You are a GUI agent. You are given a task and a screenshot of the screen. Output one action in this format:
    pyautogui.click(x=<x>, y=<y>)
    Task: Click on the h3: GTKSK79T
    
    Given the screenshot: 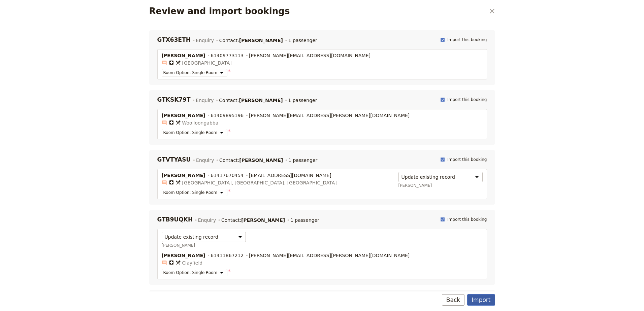 What is the action you would take?
    pyautogui.click(x=174, y=100)
    